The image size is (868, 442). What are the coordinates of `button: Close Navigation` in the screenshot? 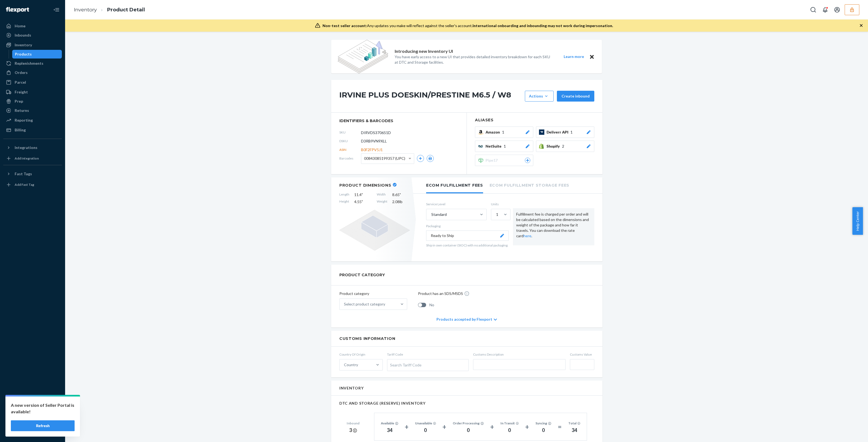 It's located at (57, 10).